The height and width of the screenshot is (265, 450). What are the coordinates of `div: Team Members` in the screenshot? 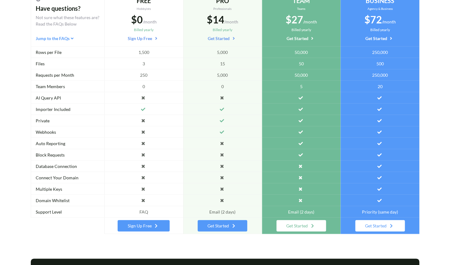 It's located at (67, 86).